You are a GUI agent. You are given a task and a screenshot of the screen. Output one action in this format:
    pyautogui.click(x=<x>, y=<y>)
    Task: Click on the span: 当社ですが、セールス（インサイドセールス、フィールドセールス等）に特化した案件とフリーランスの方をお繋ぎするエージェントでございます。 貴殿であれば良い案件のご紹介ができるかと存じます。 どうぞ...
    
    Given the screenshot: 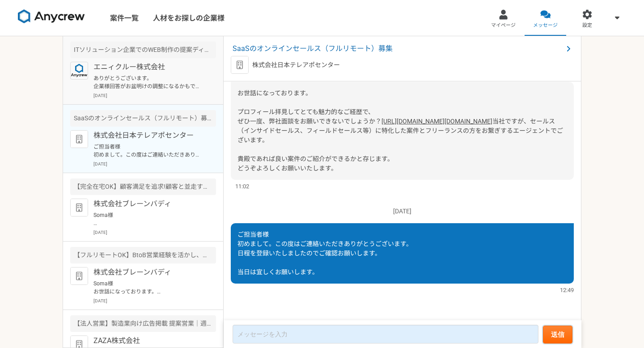 What is the action you would take?
    pyautogui.click(x=400, y=145)
    